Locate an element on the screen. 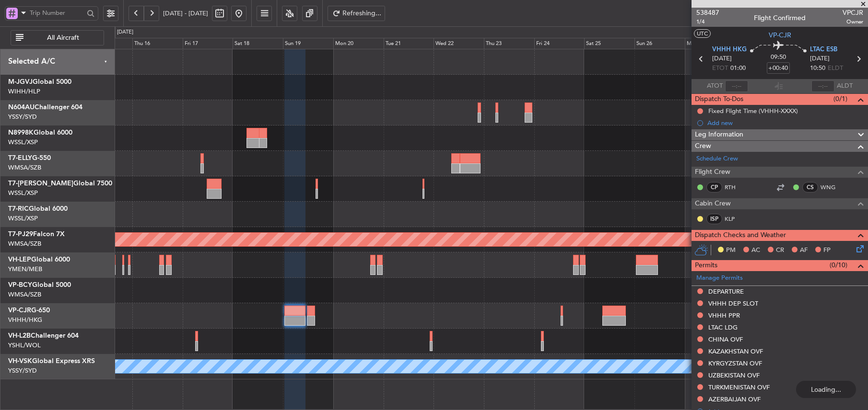 Image resolution: width=868 pixels, height=410 pixels. div: Wed 22 is located at coordinates (458, 44).